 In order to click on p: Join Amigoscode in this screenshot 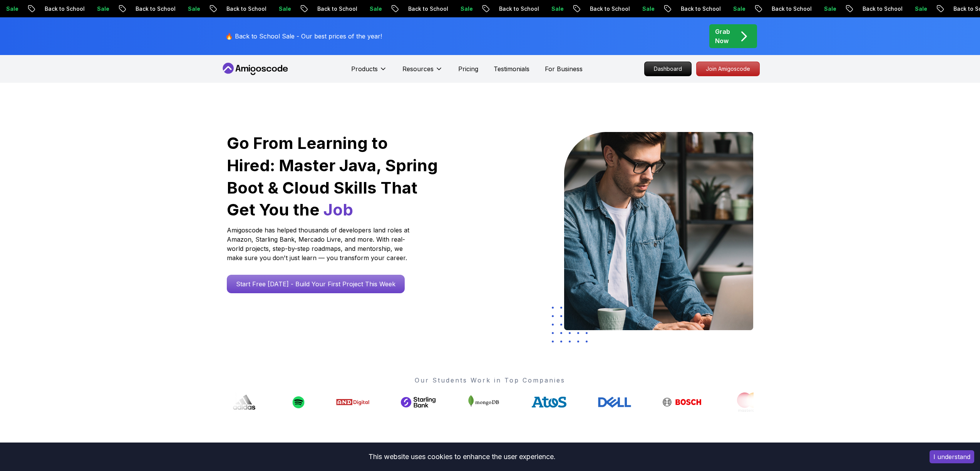, I will do `click(727, 69)`.